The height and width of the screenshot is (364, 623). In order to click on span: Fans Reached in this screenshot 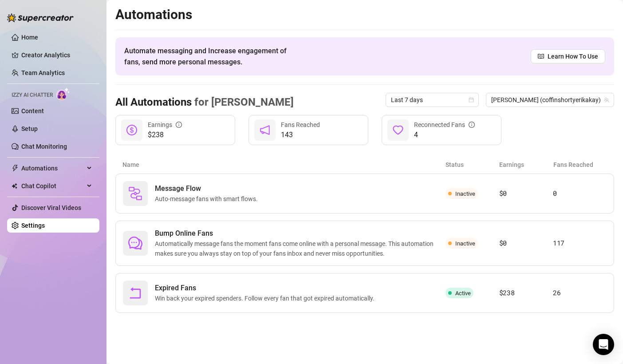, I will do `click(300, 125)`.